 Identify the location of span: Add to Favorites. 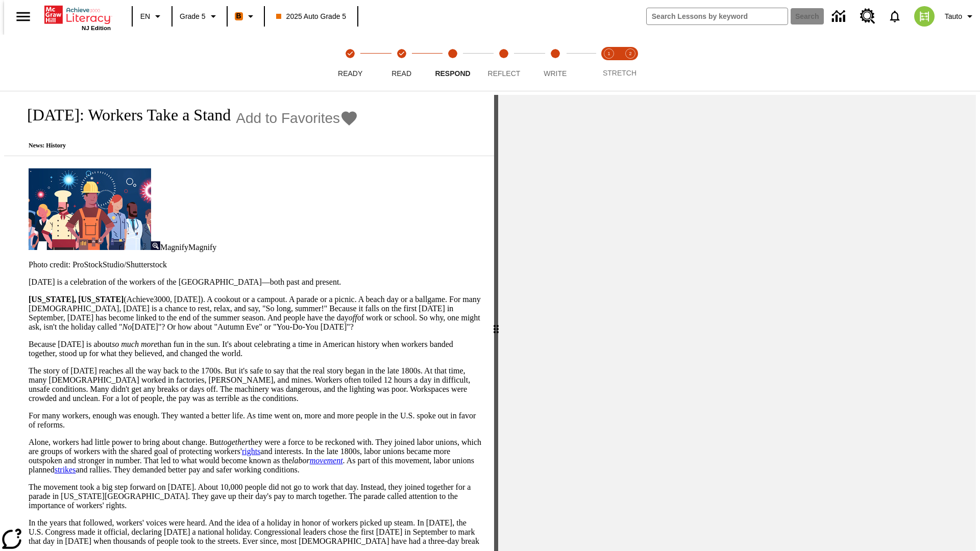
(288, 119).